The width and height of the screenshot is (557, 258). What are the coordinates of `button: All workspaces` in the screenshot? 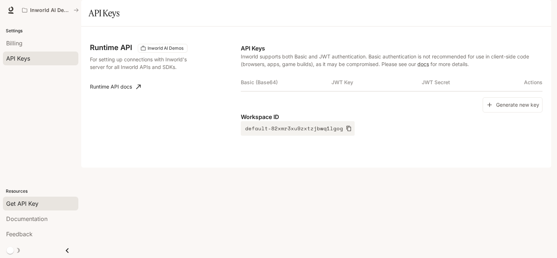 It's located at (50, 10).